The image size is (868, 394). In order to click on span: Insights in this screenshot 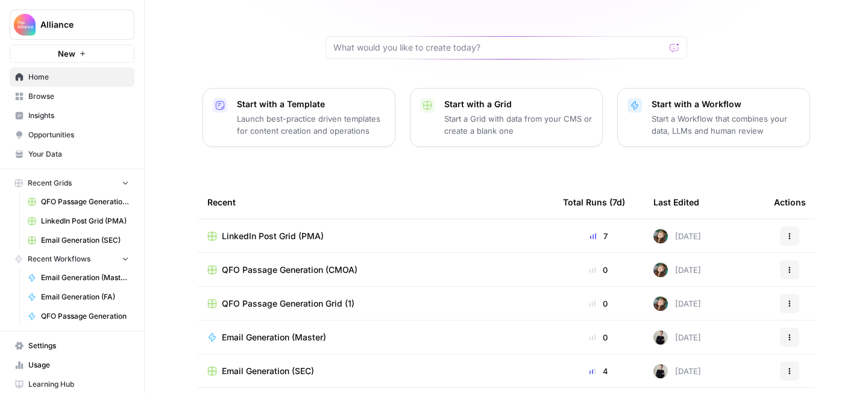, I will do `click(78, 116)`.